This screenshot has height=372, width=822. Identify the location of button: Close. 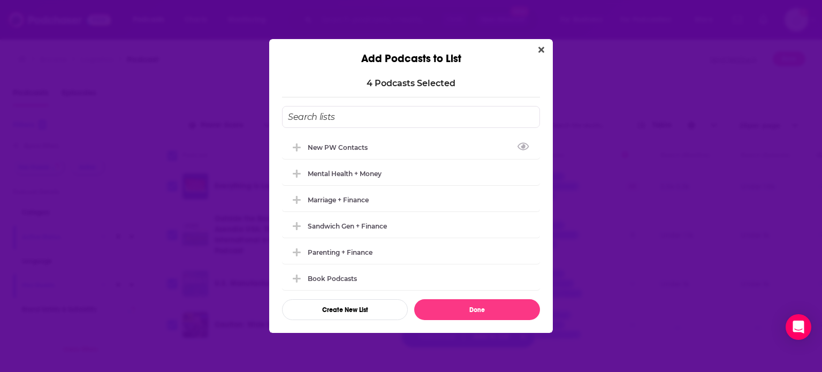
(541, 50).